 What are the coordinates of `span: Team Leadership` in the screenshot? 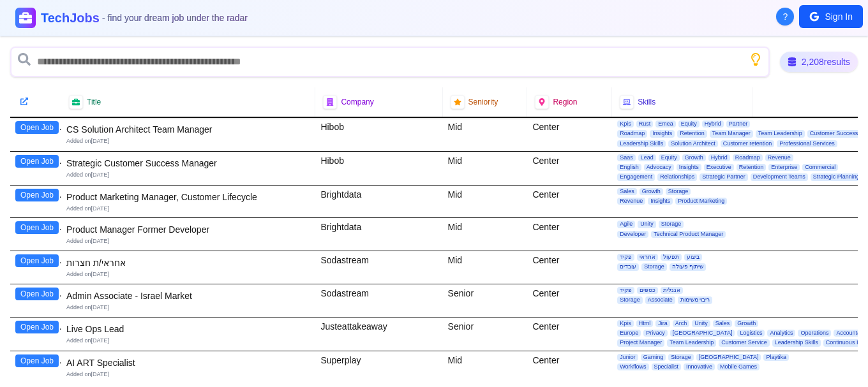 It's located at (691, 342).